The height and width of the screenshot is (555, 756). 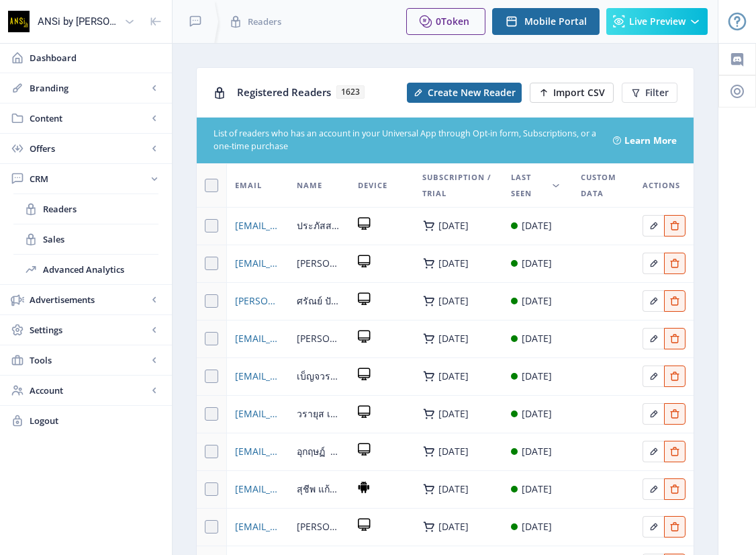 I want to click on a: New page, so click(x=460, y=93).